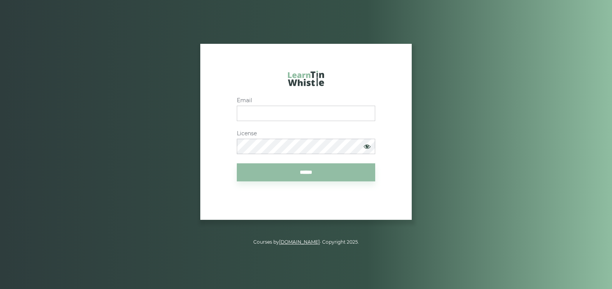 This screenshot has width=612, height=289. Describe the element at coordinates (306, 100) in the screenshot. I see `label: Email` at that location.